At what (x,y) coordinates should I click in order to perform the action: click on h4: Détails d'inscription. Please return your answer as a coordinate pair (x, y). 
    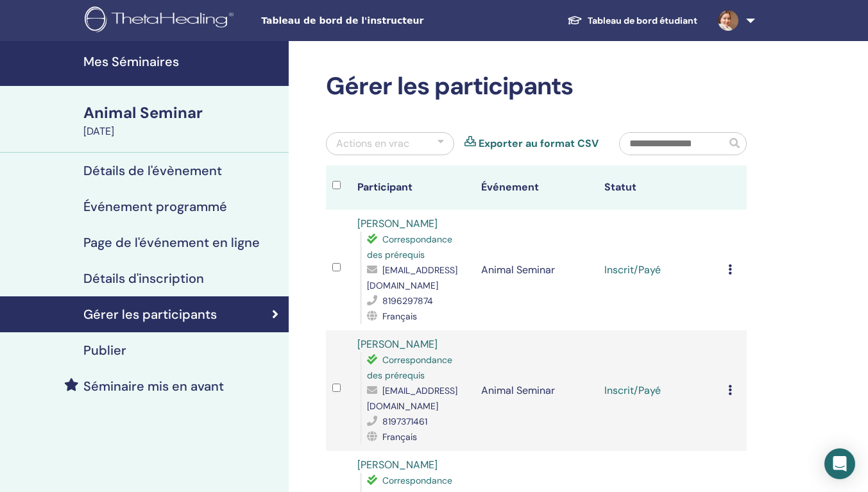
    Looking at the image, I should click on (144, 278).